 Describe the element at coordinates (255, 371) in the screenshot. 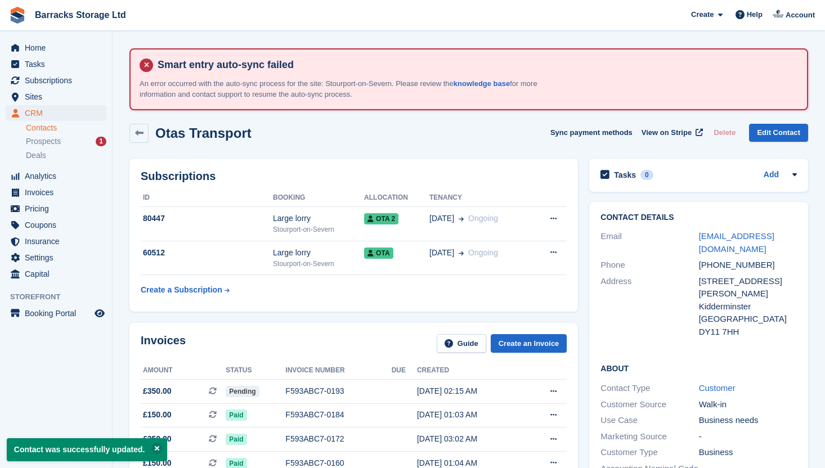

I see `th: Status` at that location.